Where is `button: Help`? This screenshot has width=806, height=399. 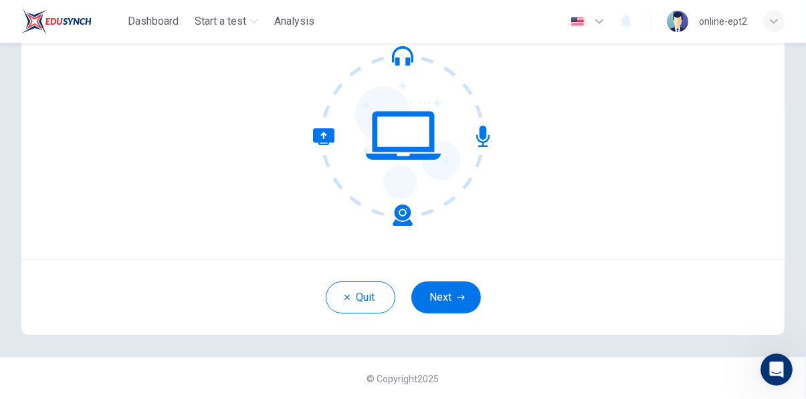 button: Help is located at coordinates (223, 303).